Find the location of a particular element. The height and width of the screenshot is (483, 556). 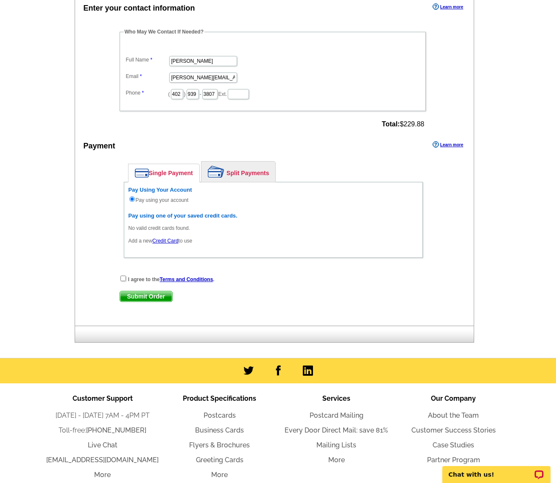

h6: Pay Using Your Account is located at coordinates (273, 190).